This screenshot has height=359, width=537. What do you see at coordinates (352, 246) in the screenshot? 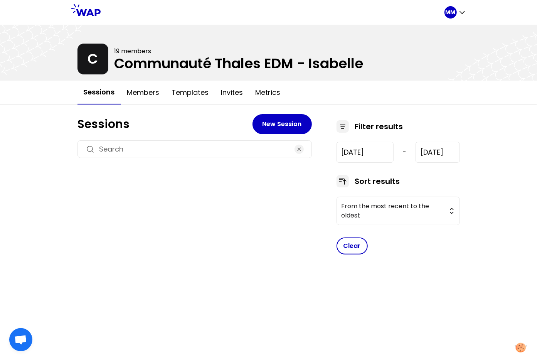
I see `button: Clear` at bounding box center [352, 246].